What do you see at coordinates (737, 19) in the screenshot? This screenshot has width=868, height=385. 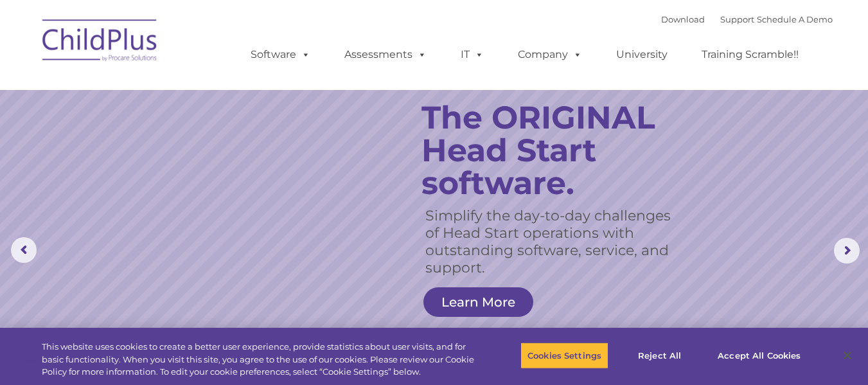 I see `a: Support` at bounding box center [737, 19].